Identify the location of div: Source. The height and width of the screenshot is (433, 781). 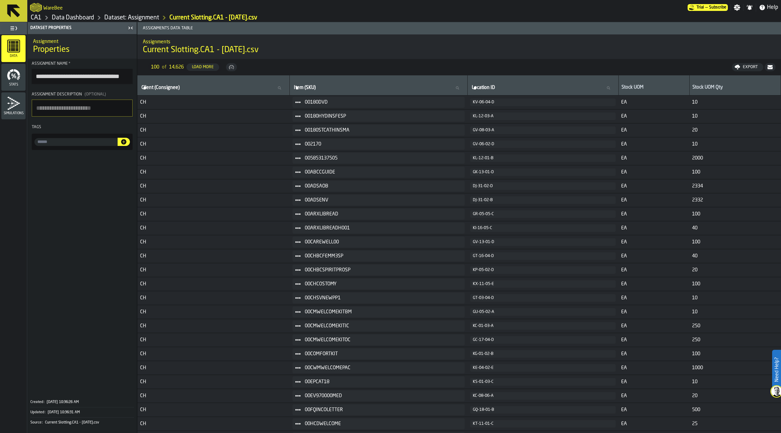
(37, 422).